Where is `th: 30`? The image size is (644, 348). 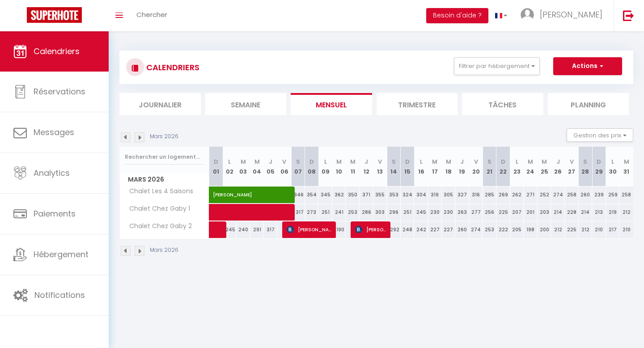 th: 30 is located at coordinates (613, 166).